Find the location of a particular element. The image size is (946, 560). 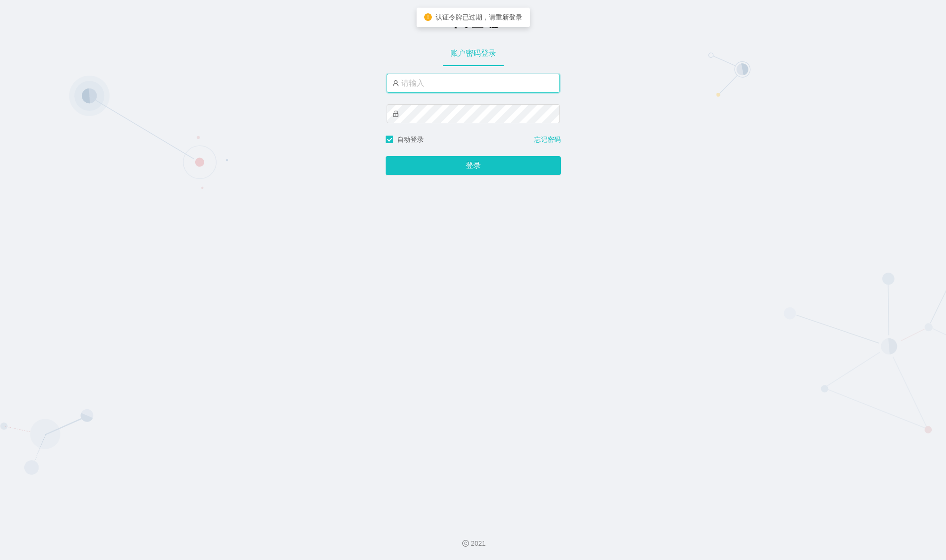

font: 2021 is located at coordinates (478, 544).